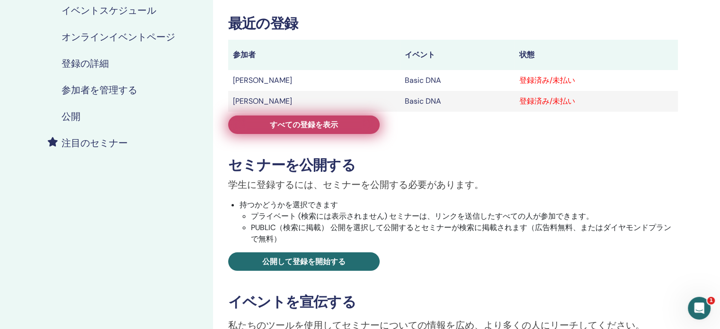 The width and height of the screenshot is (720, 329). Describe the element at coordinates (457, 55) in the screenshot. I see `th: イベント` at that location.